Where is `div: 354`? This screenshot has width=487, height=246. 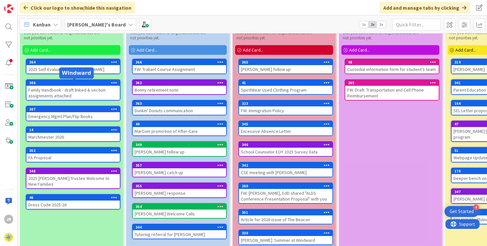 div: 354 is located at coordinates (181, 207).